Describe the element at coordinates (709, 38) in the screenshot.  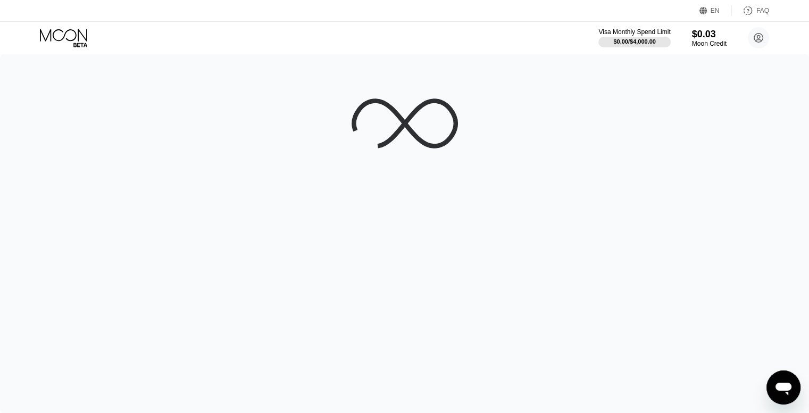
I see `div: $0.03Moon Credit` at that location.